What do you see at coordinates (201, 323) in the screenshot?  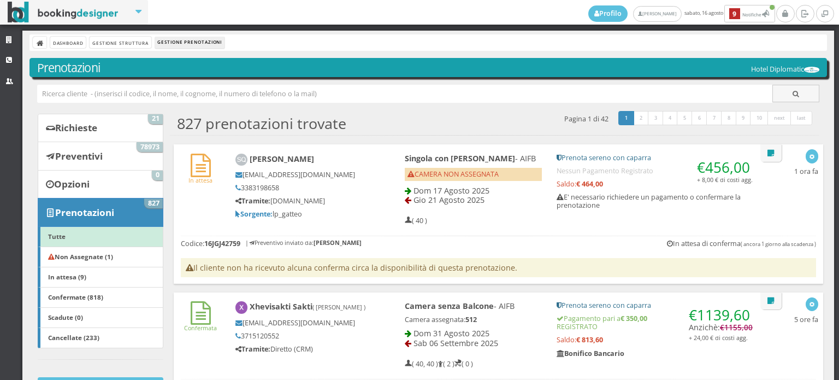 I see `a: Confermata` at bounding box center [201, 323].